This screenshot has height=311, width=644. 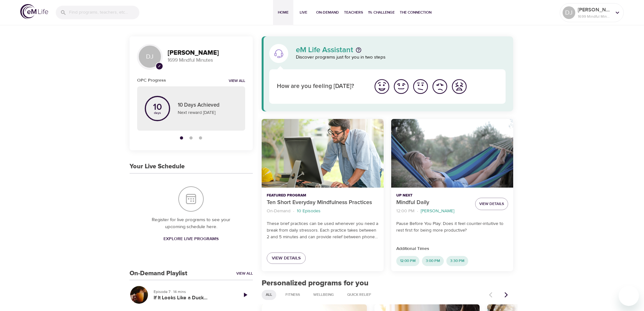 What do you see at coordinates (279, 211) in the screenshot?
I see `p: On-Demand` at bounding box center [279, 211].